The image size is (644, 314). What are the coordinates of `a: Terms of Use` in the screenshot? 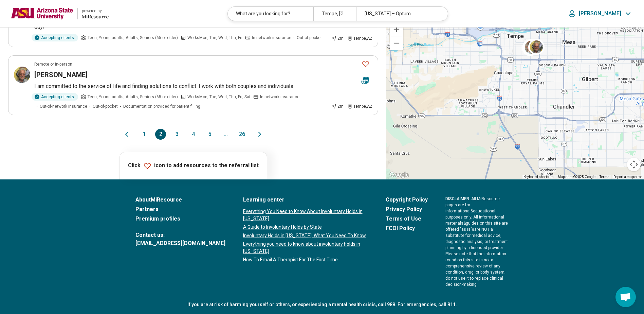 It's located at (407, 219).